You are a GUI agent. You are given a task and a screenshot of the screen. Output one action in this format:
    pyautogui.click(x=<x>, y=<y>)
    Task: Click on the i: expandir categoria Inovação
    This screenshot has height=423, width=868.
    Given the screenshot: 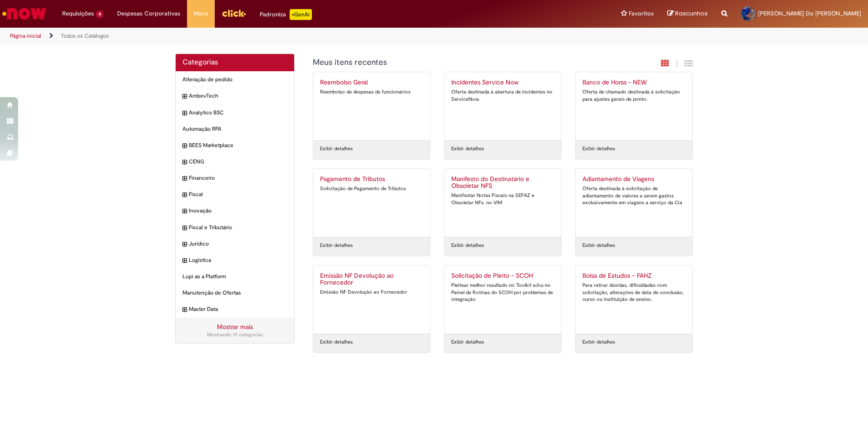 What is the action you would take?
    pyautogui.click(x=184, y=212)
    